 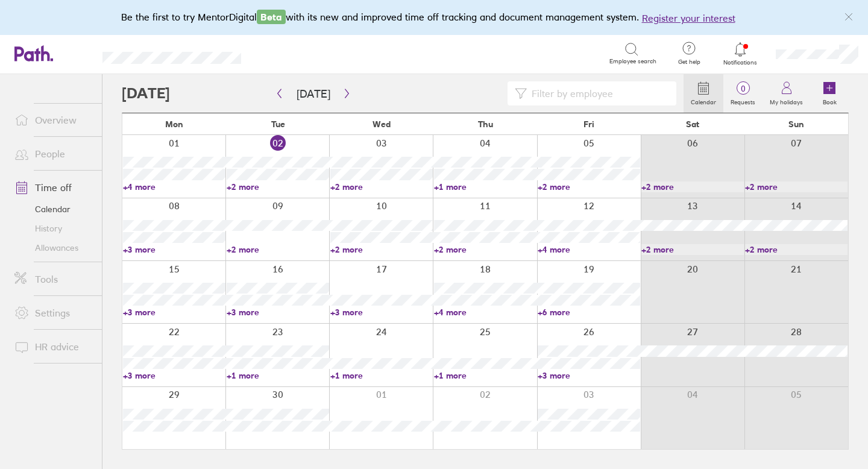 What do you see at coordinates (589, 312) in the screenshot?
I see `a: +6 more` at bounding box center [589, 312].